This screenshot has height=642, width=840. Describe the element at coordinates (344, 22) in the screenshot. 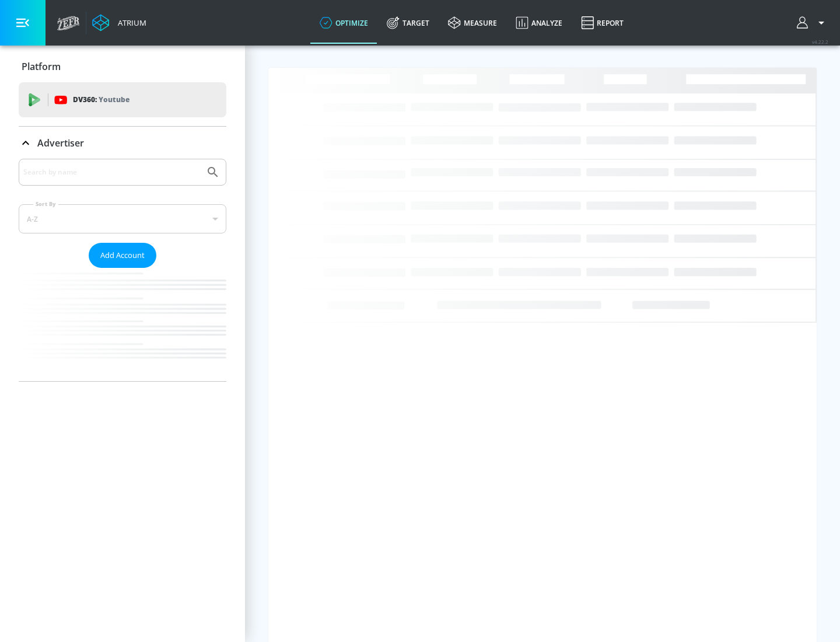

I see `a: optimize` at that location.